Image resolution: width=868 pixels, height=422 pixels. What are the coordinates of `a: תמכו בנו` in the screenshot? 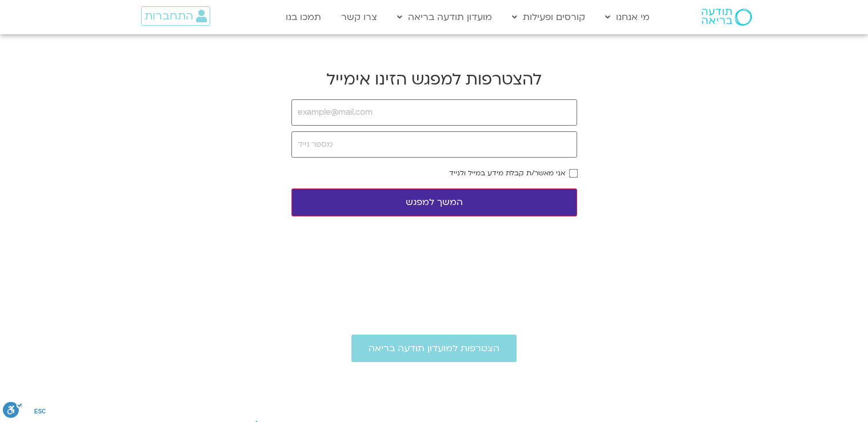 It's located at (303, 17).